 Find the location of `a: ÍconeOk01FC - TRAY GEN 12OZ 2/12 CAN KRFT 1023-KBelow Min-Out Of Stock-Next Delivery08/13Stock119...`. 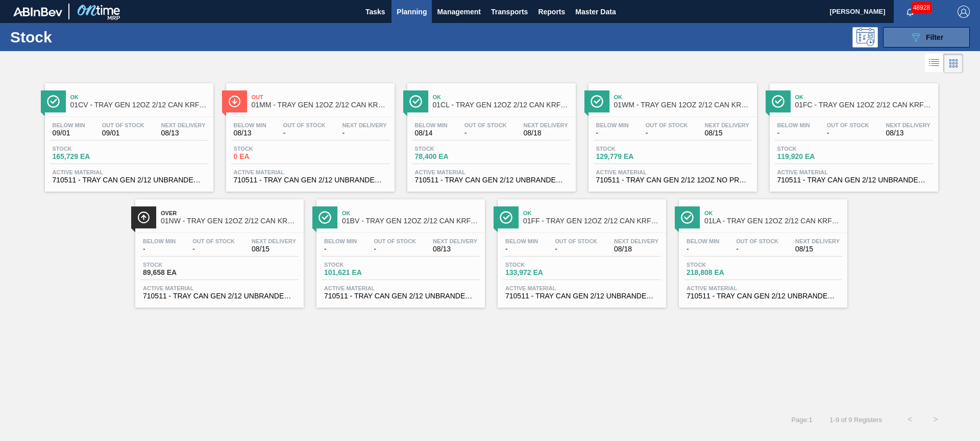

a: ÍconeOk01FC - TRAY GEN 12OZ 2/12 CAN KRFT 1023-KBelow Min-Out Of Stock-Next Delivery08/13Stock119... is located at coordinates (853, 134).